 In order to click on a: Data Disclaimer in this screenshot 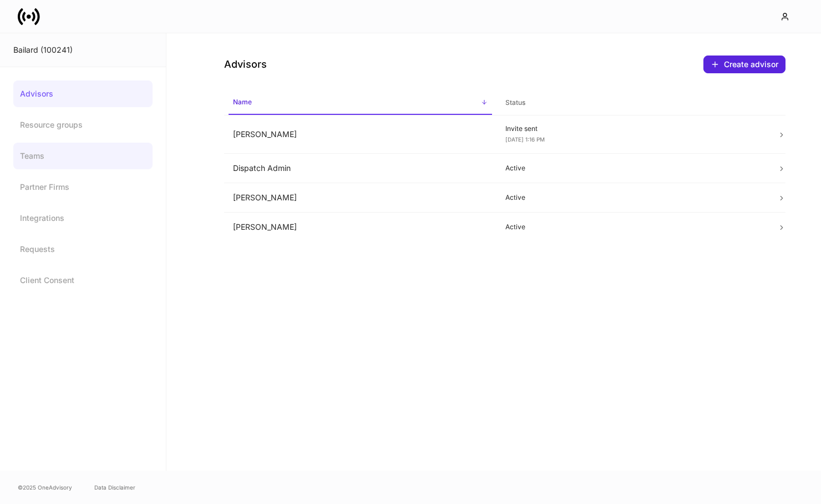, I will do `click(115, 487)`.